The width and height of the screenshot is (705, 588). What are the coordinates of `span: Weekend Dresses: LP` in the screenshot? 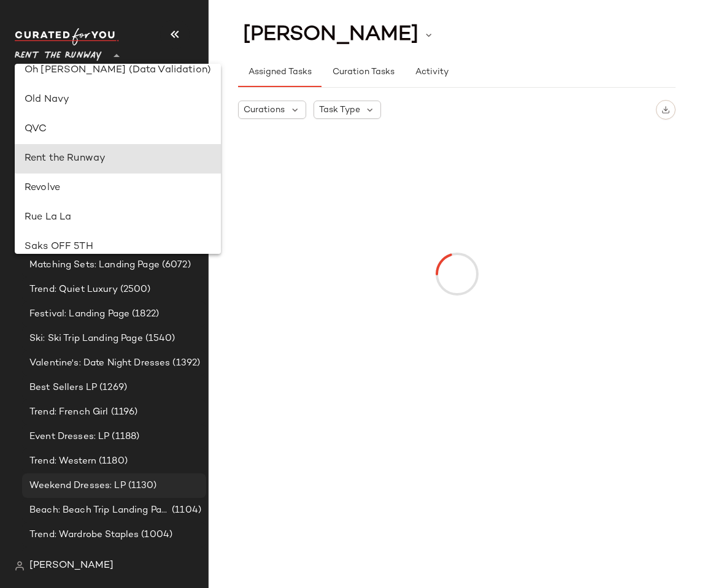 It's located at (77, 485).